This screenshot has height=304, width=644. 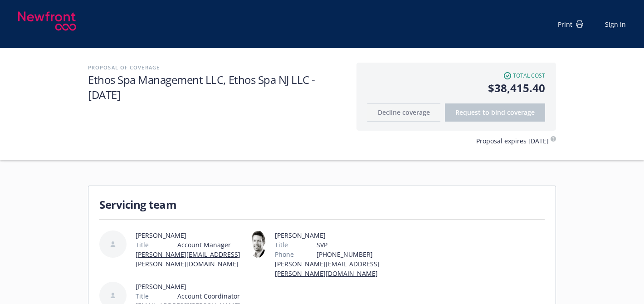 I want to click on span: $38,415.40, so click(x=456, y=88).